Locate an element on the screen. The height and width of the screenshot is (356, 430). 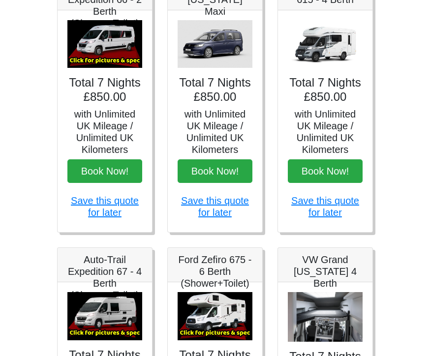
h5: Auto-Trail Expedition 67 - 4 Berth (Shower+Toilet) is located at coordinates (105, 278).